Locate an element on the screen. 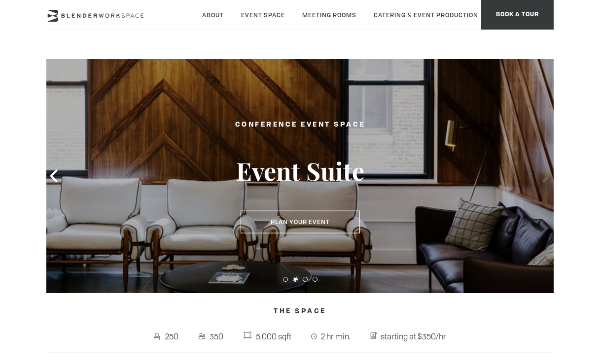 Image resolution: width=600 pixels, height=364 pixels. h3: Event Suite is located at coordinates (300, 171).